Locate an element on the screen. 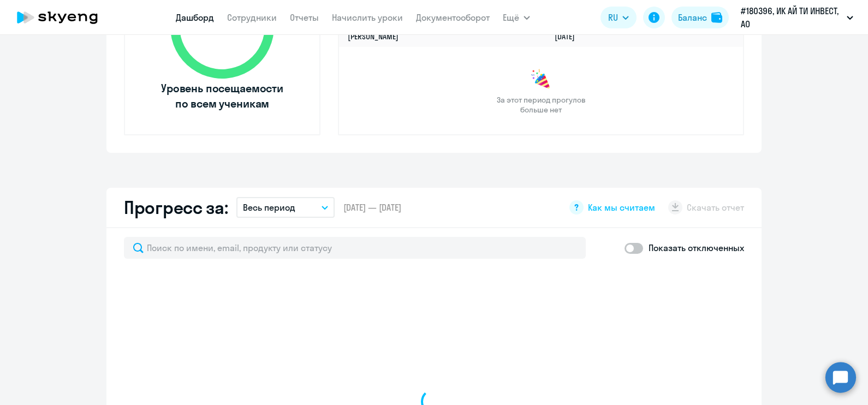 This screenshot has width=868, height=405. a: Балансbalance is located at coordinates (700, 18).